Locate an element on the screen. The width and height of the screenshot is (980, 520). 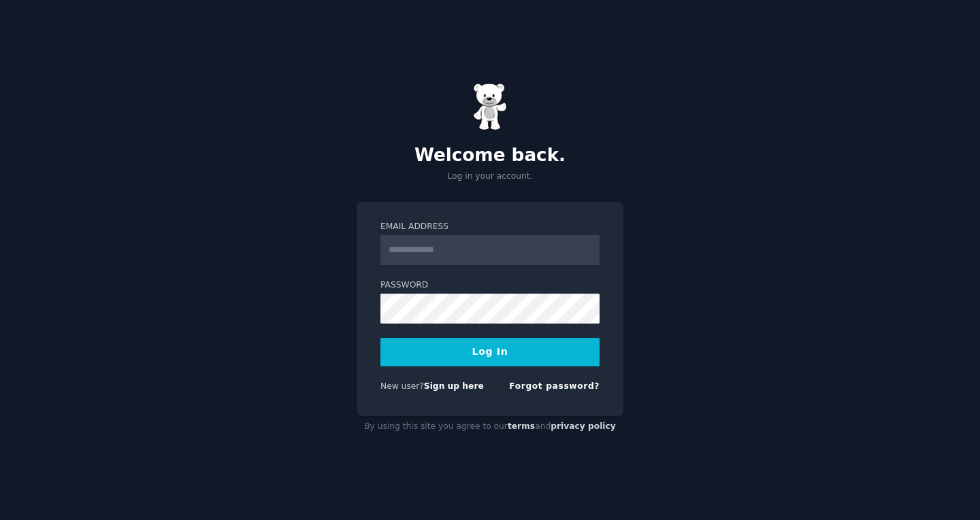
a: terms is located at coordinates (521, 426).